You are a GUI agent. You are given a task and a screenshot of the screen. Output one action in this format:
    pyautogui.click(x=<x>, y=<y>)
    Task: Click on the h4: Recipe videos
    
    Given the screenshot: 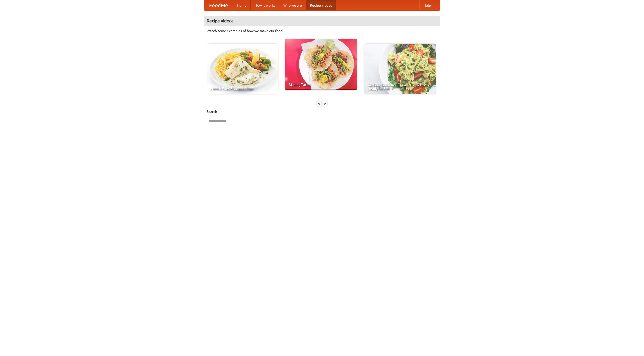 What is the action you would take?
    pyautogui.click(x=322, y=21)
    